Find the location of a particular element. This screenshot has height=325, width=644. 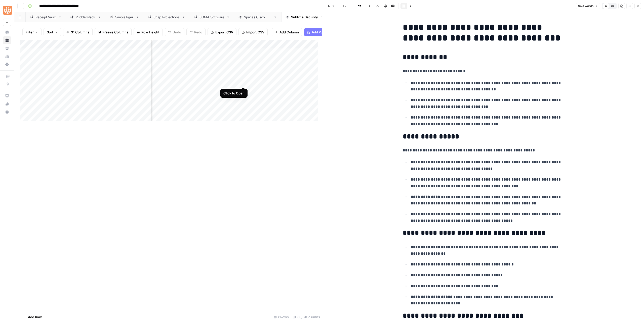

button: Add Column is located at coordinates (287, 32).